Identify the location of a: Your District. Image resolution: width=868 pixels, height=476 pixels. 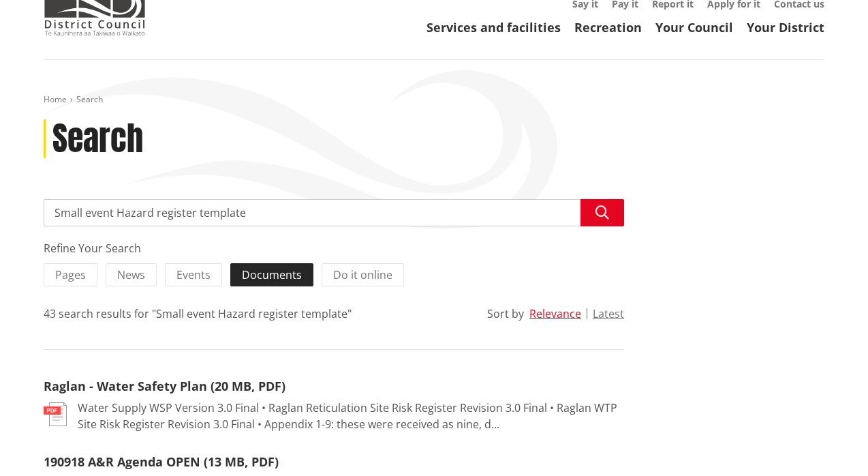
(785, 27).